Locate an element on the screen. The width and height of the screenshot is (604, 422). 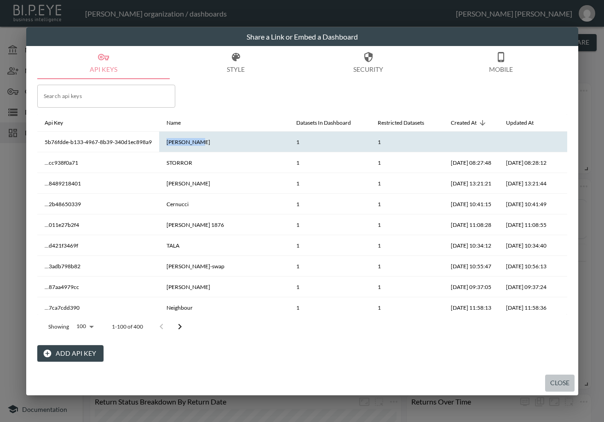
th: 2025-09-16, 13:21:44 is located at coordinates (526, 183).